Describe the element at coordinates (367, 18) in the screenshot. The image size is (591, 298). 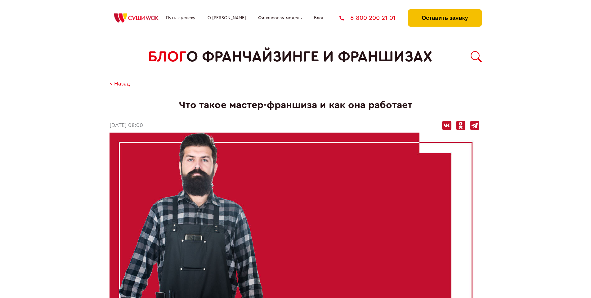
I see `a: 8 800 200 21 01` at that location.